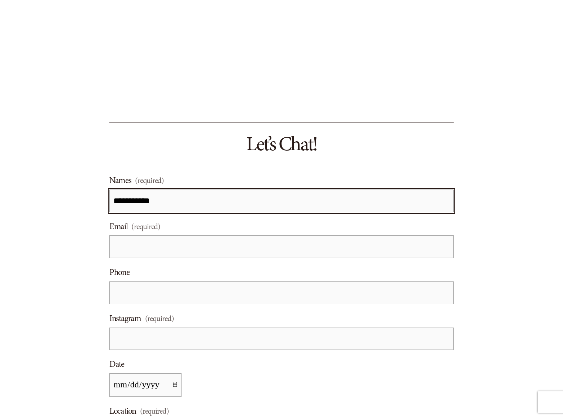 The height and width of the screenshot is (418, 563). Describe the element at coordinates (120, 181) in the screenshot. I see `span: Names` at that location.